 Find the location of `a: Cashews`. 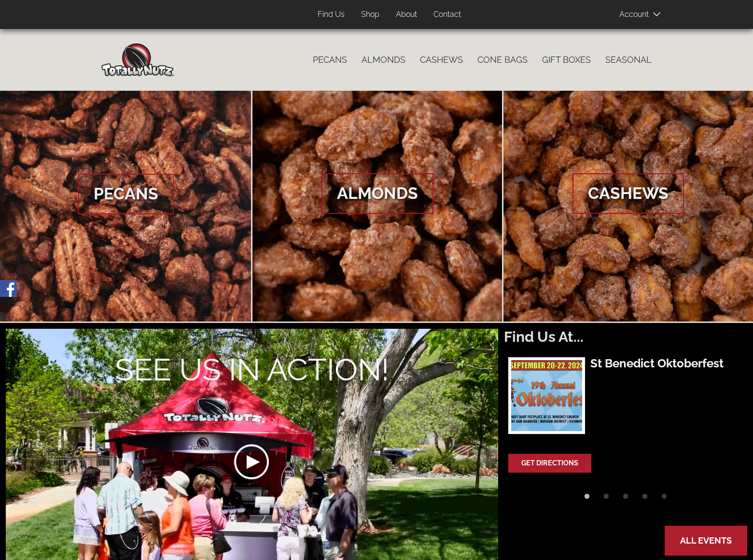

a: Cashews is located at coordinates (441, 59).